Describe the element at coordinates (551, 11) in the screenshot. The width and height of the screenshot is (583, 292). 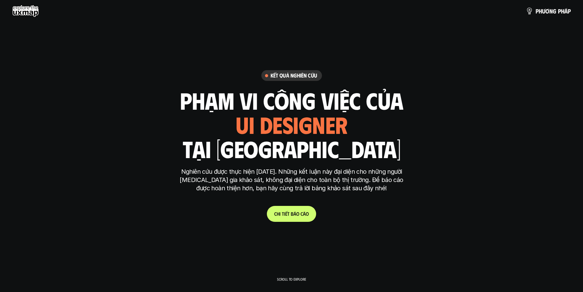
I see `span: n` at that location.